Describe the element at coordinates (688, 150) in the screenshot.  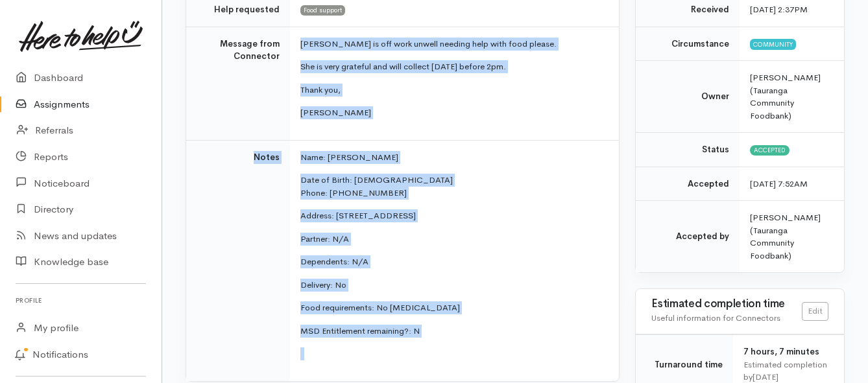
I see `td: Status` at that location.